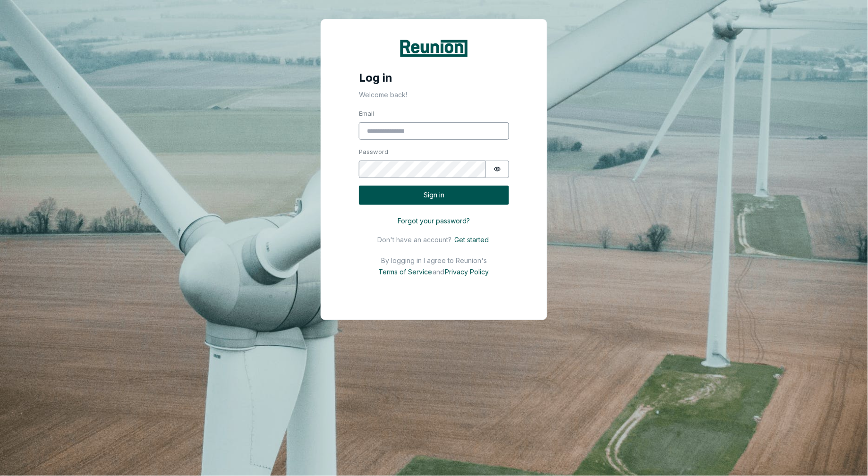  I want to click on button: Show password, so click(497, 170).